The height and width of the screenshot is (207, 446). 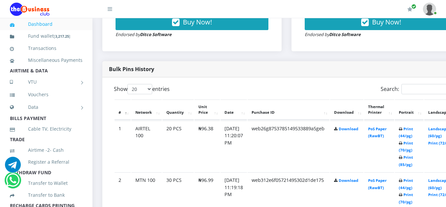 What do you see at coordinates (46, 48) in the screenshot?
I see `a: Transactions` at bounding box center [46, 48].